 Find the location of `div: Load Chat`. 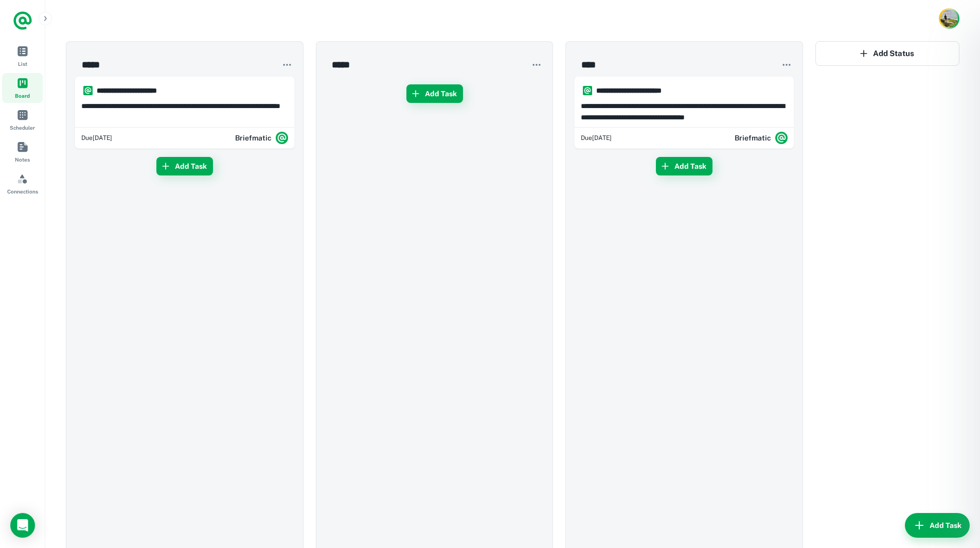

div: Load Chat is located at coordinates (22, 525).